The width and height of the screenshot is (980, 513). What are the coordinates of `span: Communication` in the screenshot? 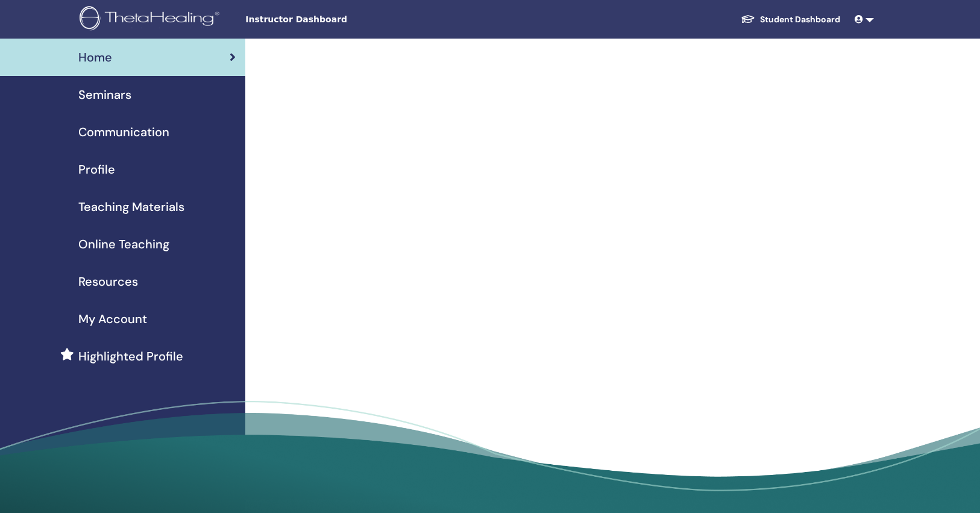 It's located at (124, 132).